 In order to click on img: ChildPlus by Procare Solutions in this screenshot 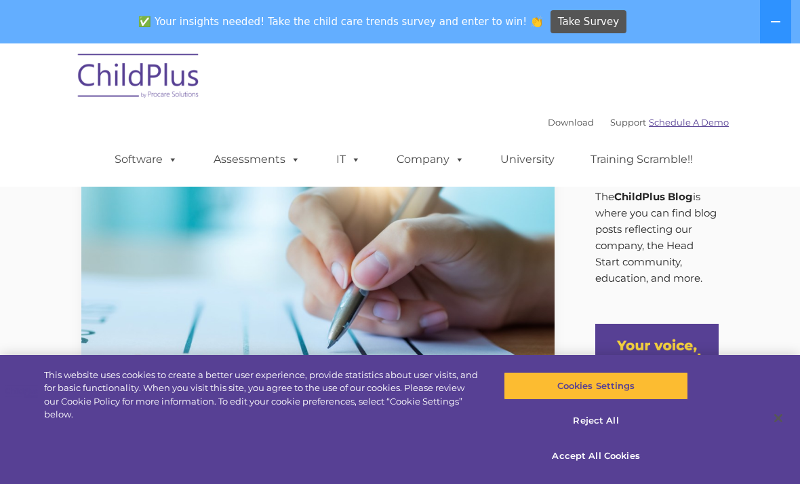, I will do `click(139, 78)`.